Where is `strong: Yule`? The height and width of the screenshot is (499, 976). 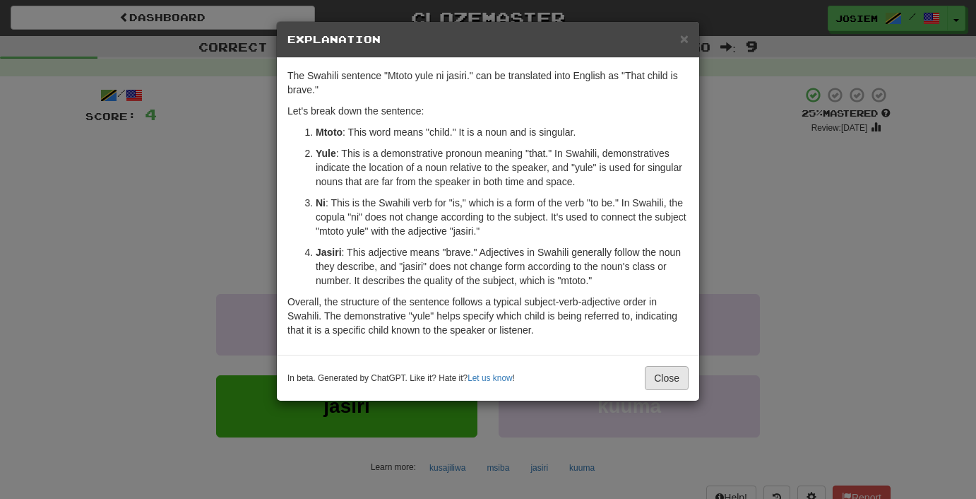
strong: Yule is located at coordinates (326, 153).